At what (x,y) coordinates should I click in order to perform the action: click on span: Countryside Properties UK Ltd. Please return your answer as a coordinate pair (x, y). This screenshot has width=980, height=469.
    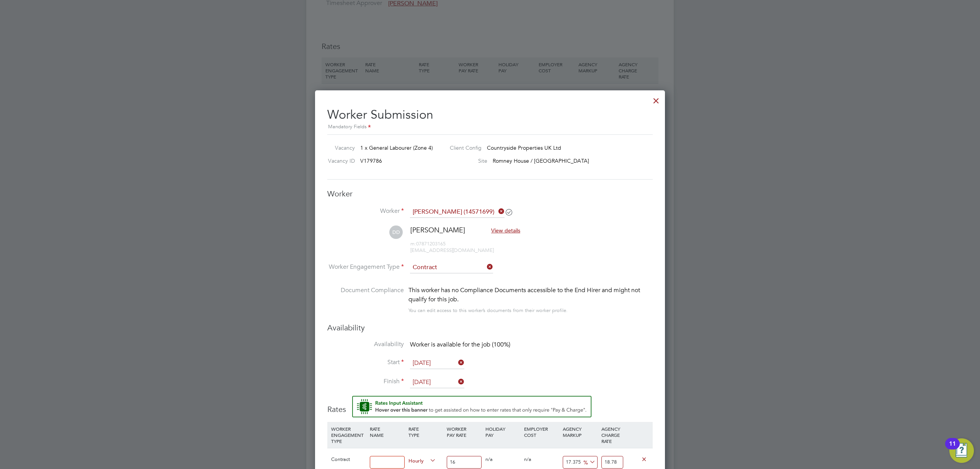
    Looking at the image, I should click on (524, 148).